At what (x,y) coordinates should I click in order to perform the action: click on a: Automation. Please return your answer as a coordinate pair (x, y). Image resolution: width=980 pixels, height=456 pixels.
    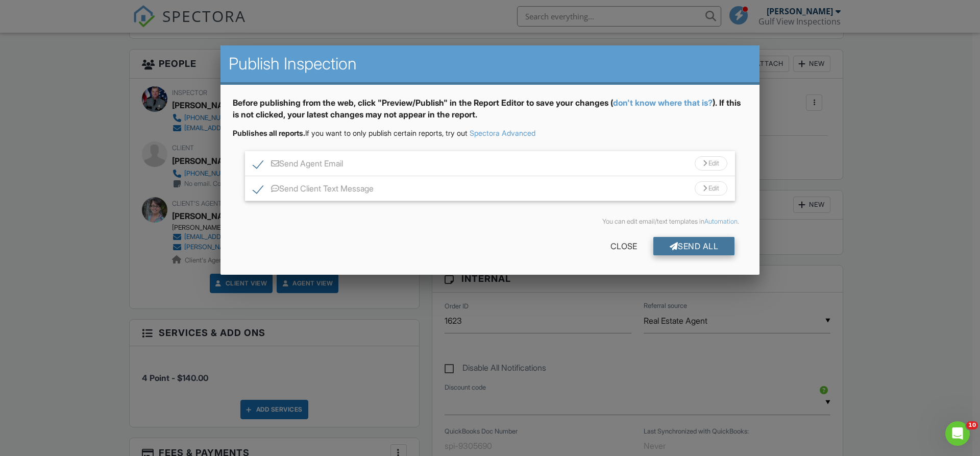
    Looking at the image, I should click on (721, 221).